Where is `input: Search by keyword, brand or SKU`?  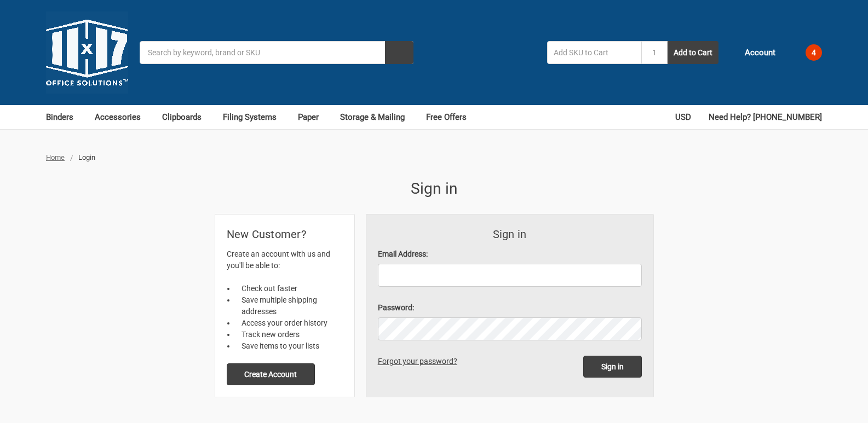
input: Search by keyword, brand or SKU is located at coordinates (276, 53).